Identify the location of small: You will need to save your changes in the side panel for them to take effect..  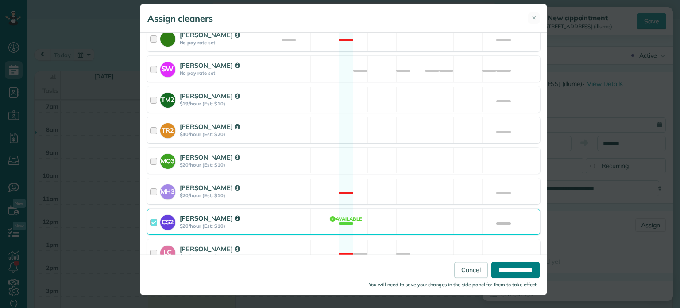
(453, 285).